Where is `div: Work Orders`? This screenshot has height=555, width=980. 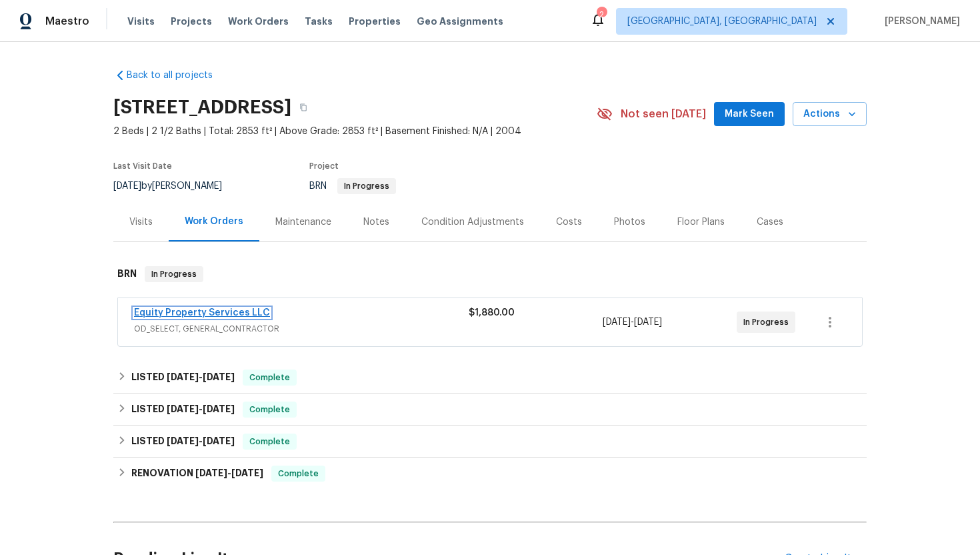 div: Work Orders is located at coordinates (214, 222).